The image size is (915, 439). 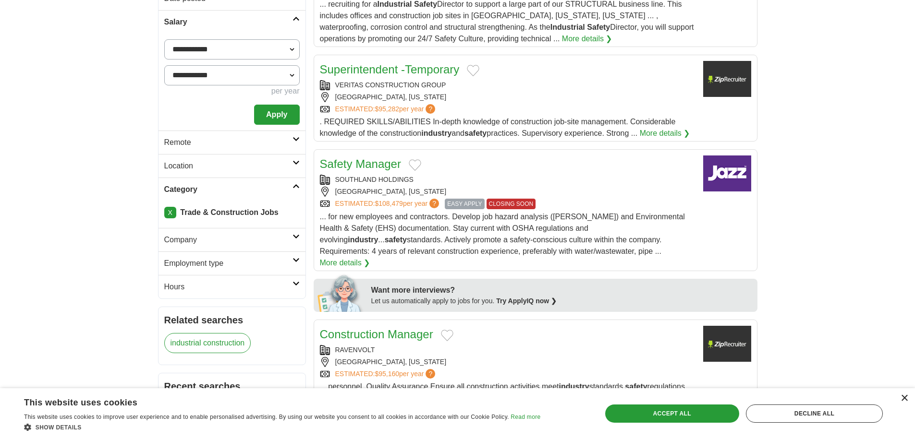 I want to click on div: per year, so click(x=232, y=91).